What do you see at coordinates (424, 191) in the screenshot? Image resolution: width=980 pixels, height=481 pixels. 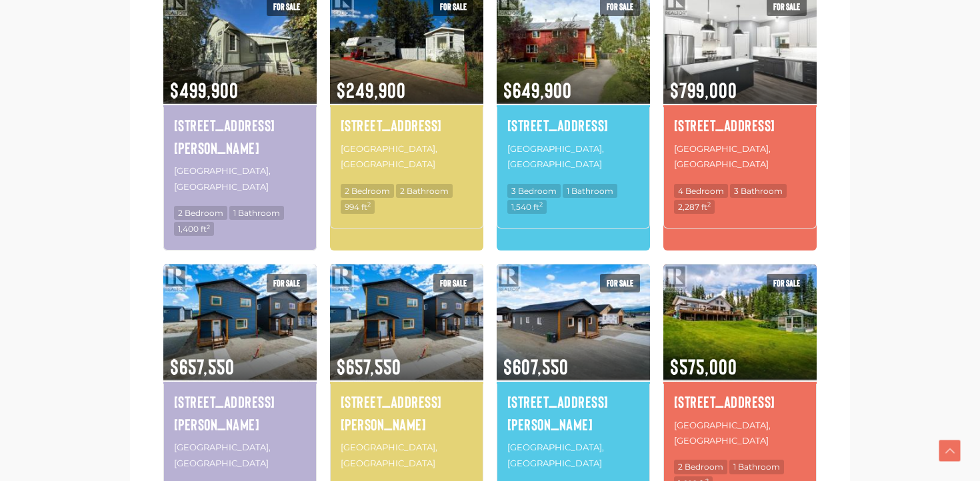 I see `span: 2 Bathroom` at bounding box center [424, 191].